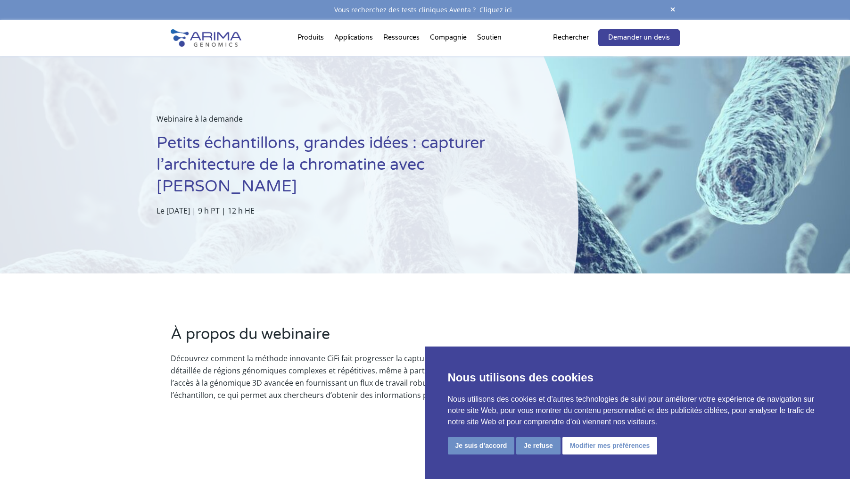  I want to click on p: Nous utilisons des cookies, so click(638, 378).